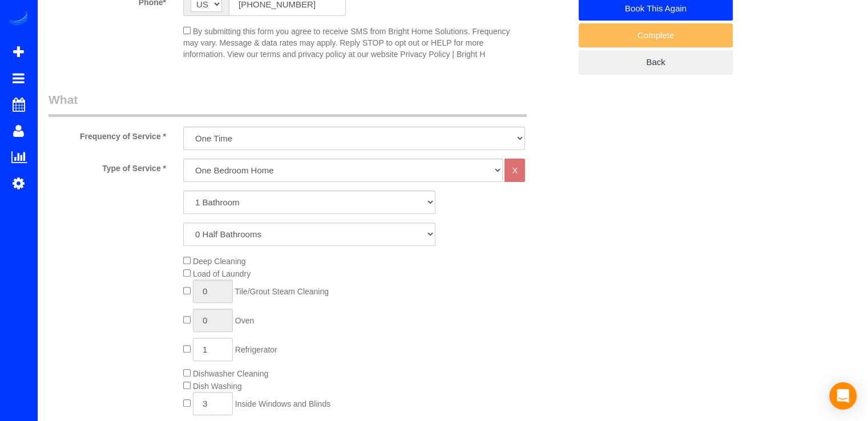  I want to click on span: Dishwasher Cleaning, so click(231, 374).